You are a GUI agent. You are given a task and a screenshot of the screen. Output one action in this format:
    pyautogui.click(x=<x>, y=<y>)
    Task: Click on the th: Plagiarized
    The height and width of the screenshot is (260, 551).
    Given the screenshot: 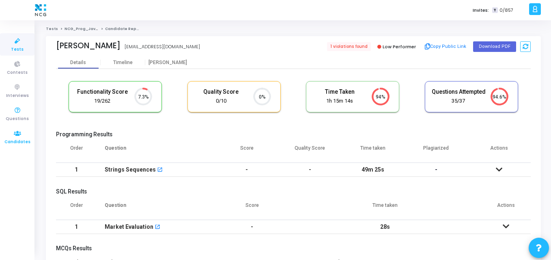 What is the action you would take?
    pyautogui.click(x=436, y=151)
    